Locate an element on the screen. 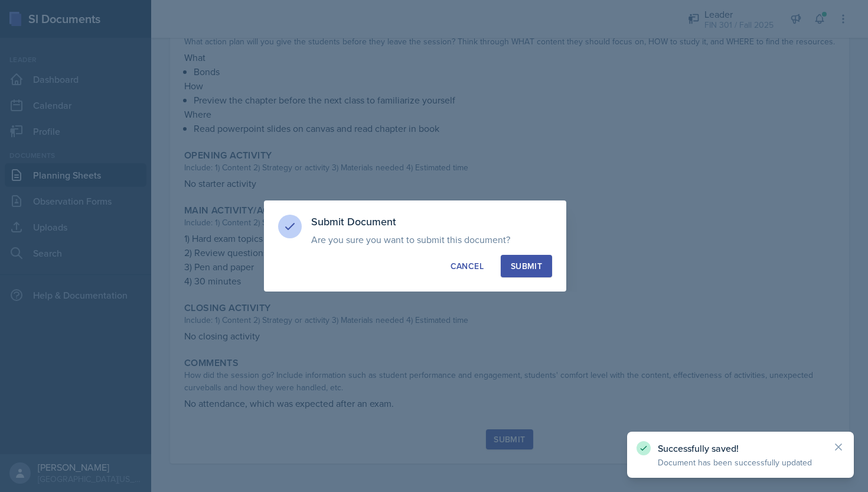 The height and width of the screenshot is (492, 868). p: Successfully saved! is located at coordinates (740, 448).